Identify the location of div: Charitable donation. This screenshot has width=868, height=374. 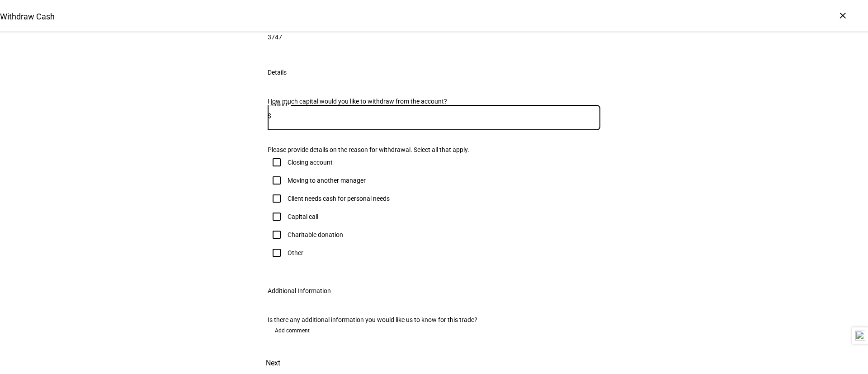
(316, 235).